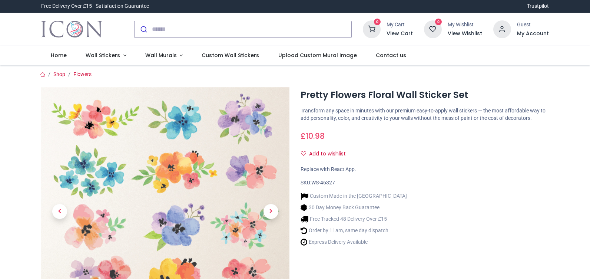  Describe the element at coordinates (424, 183) in the screenshot. I see `div: SKU:` at that location.